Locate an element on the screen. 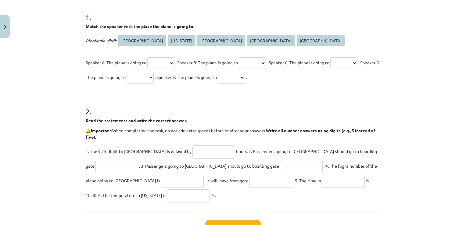 Image resolution: width=466 pixels, height=225 pixels. p: 🔔 When completing the task, do not add extra spaces before or after your answers. is located at coordinates (233, 134).